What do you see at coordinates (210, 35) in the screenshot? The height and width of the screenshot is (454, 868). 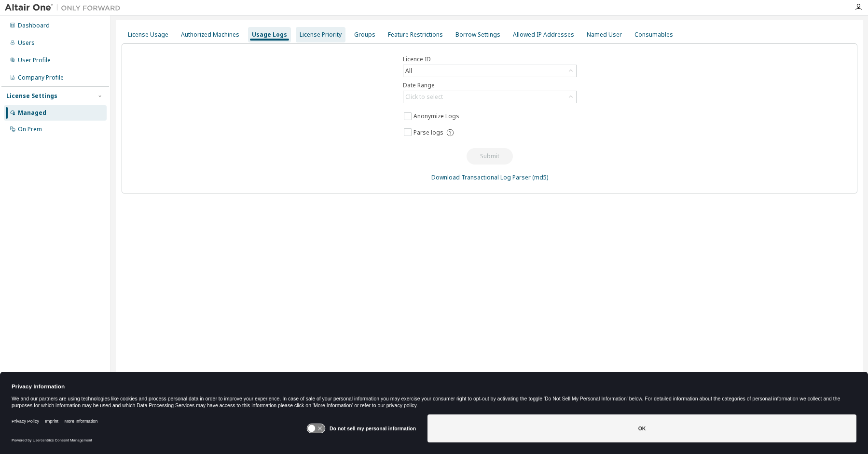 I see `div: Authorized Machines` at bounding box center [210, 35].